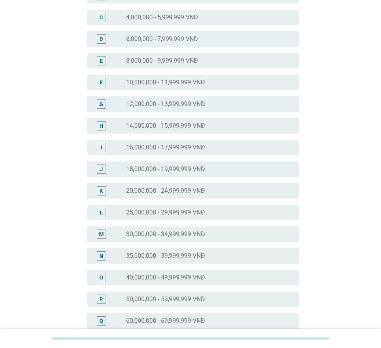  What do you see at coordinates (101, 17) in the screenshot?
I see `div: C` at bounding box center [101, 17].